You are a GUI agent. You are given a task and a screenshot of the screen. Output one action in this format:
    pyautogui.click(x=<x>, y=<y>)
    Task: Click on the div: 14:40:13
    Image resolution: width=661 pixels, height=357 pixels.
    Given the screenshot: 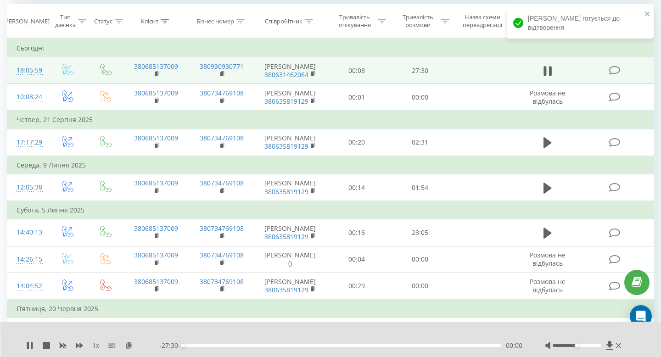 What is the action you would take?
    pyautogui.click(x=28, y=232)
    